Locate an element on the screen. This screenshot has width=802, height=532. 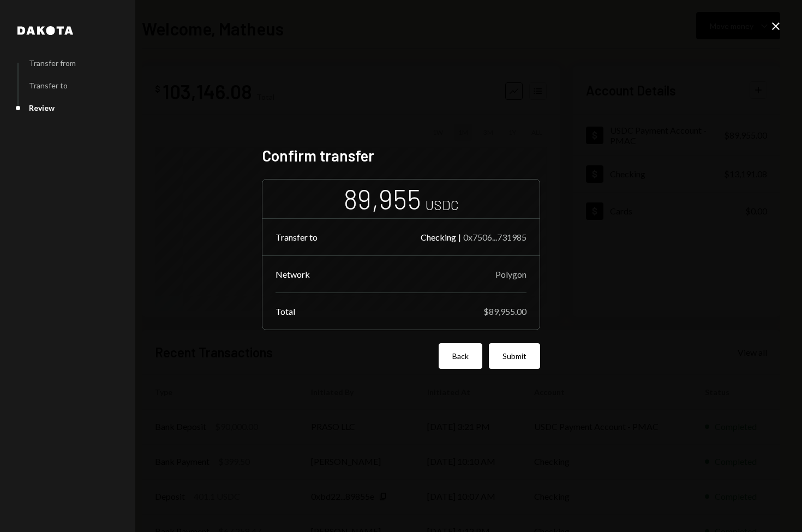
div: Polygon is located at coordinates (511, 274).